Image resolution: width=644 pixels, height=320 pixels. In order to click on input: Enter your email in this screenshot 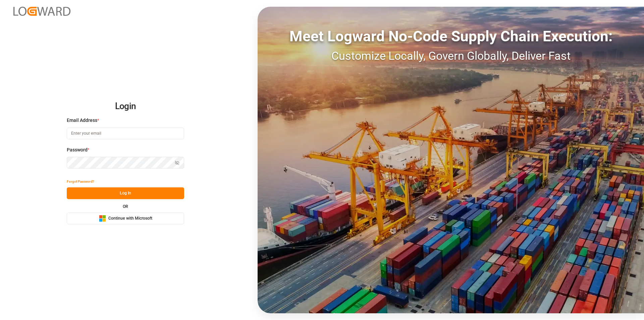, I will do `click(125, 133)`.